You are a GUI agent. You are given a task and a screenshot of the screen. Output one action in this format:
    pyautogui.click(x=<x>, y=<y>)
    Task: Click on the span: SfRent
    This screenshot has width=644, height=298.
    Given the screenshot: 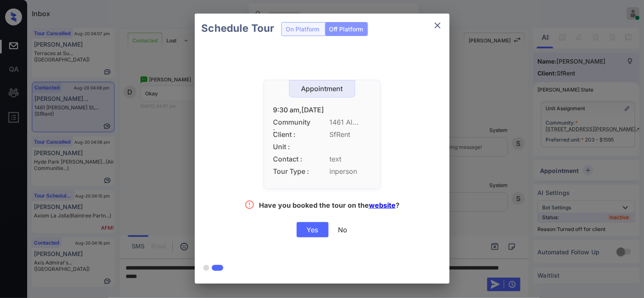 What is the action you would take?
    pyautogui.click(x=350, y=135)
    